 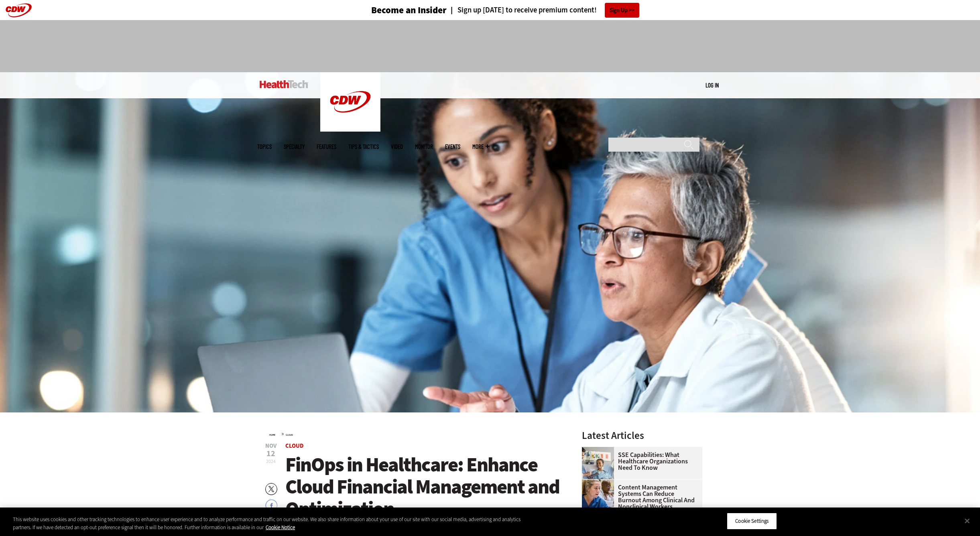 I want to click on a: Doctor speaking with patient, so click(x=600, y=450).